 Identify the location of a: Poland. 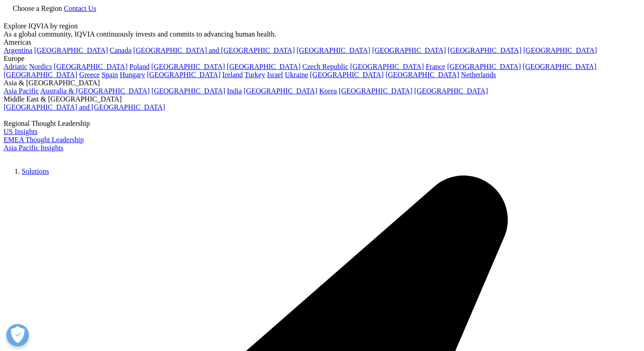
(139, 67).